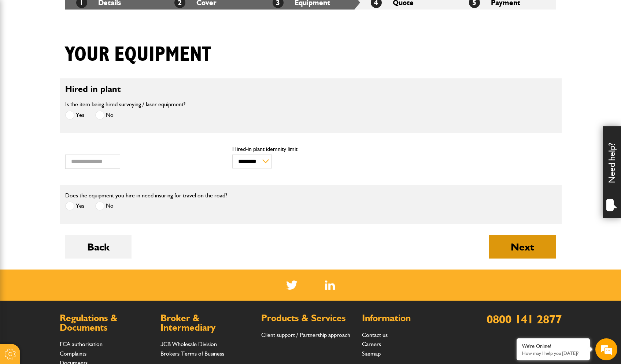  Describe the element at coordinates (126, 104) in the screenshot. I see `label: Is the item being hired surveying / laser equipment?` at that location.